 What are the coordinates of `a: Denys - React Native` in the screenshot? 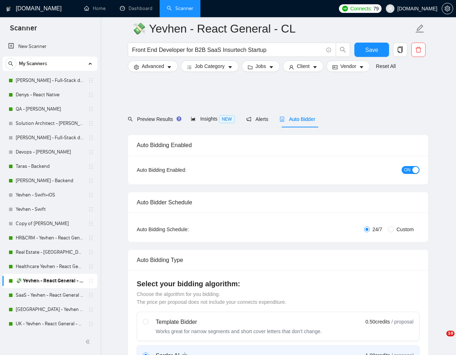 It's located at (50, 95).